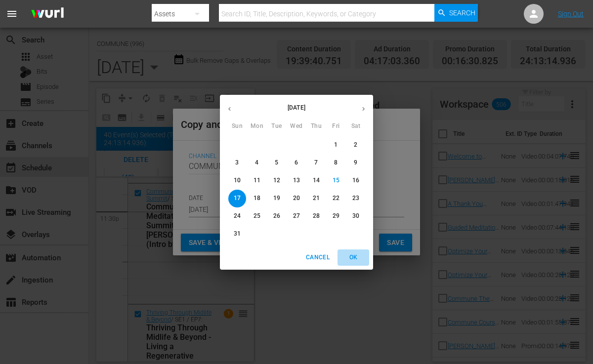 This screenshot has width=593, height=364. What do you see at coordinates (356, 163) in the screenshot?
I see `p: 9` at bounding box center [356, 163].